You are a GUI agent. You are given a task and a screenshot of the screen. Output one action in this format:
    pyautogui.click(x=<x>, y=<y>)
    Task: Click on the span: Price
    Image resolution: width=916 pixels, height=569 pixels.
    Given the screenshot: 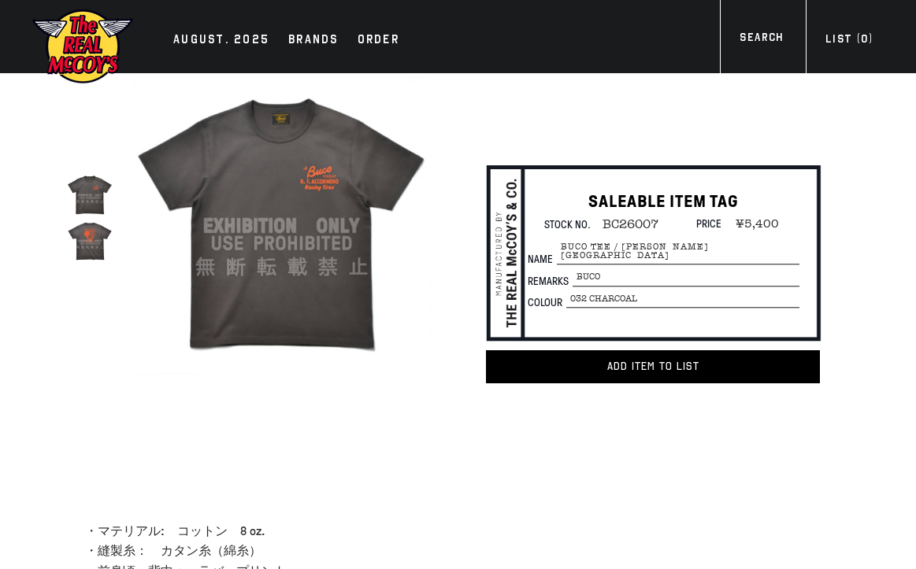 What is the action you would take?
    pyautogui.click(x=709, y=223)
    